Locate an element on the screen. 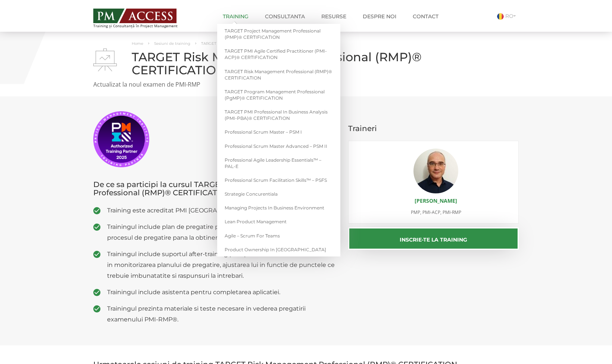 The image size is (612, 364). a: TARGET PMI Agile Certified Practitioner (PMI-ACP)® CERTIFICATION is located at coordinates (279, 54).